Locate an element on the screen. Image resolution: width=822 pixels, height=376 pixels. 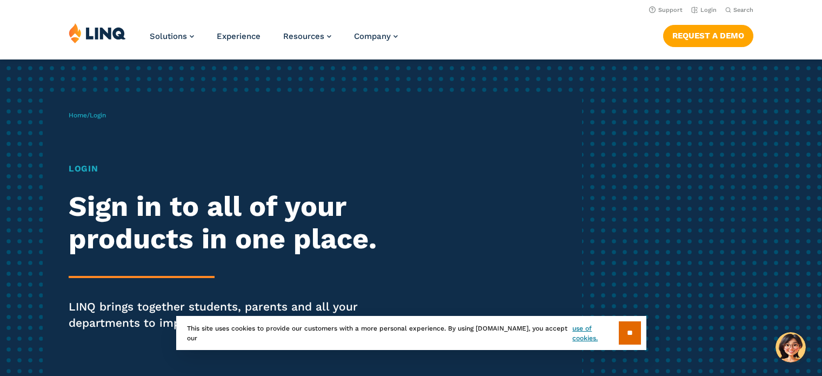
span: Resources is located at coordinates (304, 36).